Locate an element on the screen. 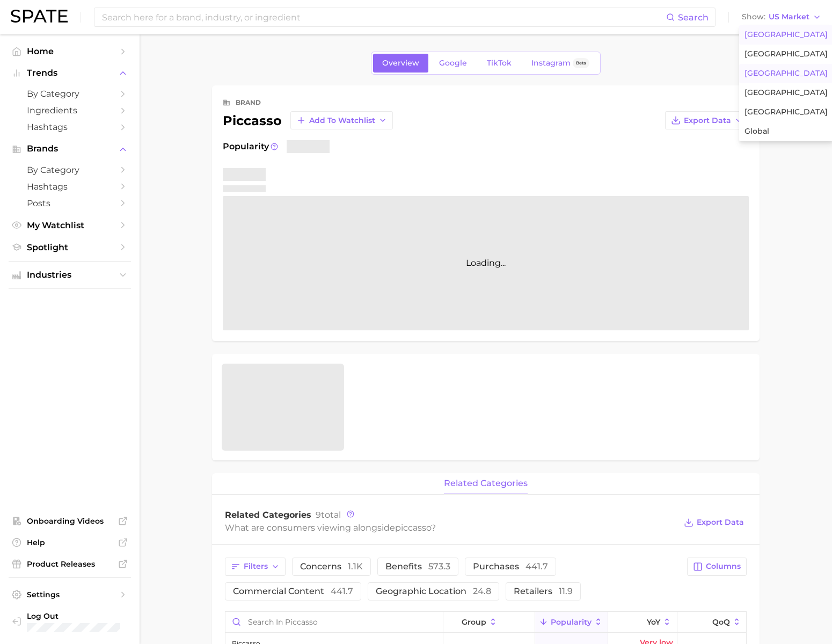 The height and width of the screenshot is (644, 832). span: Help is located at coordinates (70, 543).